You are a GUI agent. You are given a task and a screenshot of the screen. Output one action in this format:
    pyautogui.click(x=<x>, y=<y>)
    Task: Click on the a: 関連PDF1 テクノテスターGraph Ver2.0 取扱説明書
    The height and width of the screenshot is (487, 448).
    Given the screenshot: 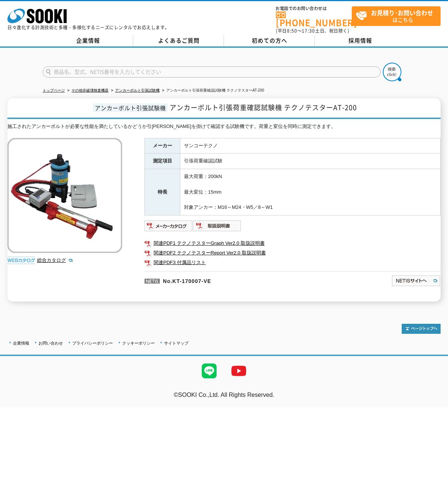 What is the action you would take?
    pyautogui.click(x=293, y=243)
    